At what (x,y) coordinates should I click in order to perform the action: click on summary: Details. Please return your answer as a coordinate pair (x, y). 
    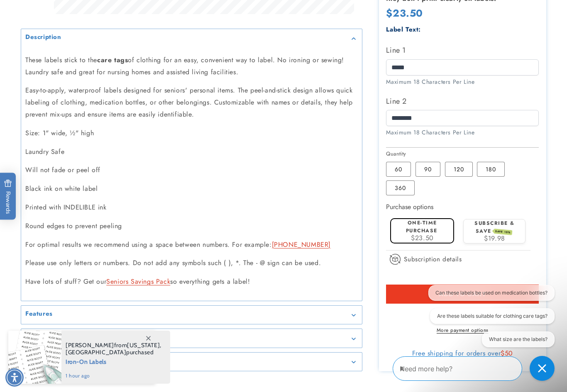
    Looking at the image, I should click on (191, 338).